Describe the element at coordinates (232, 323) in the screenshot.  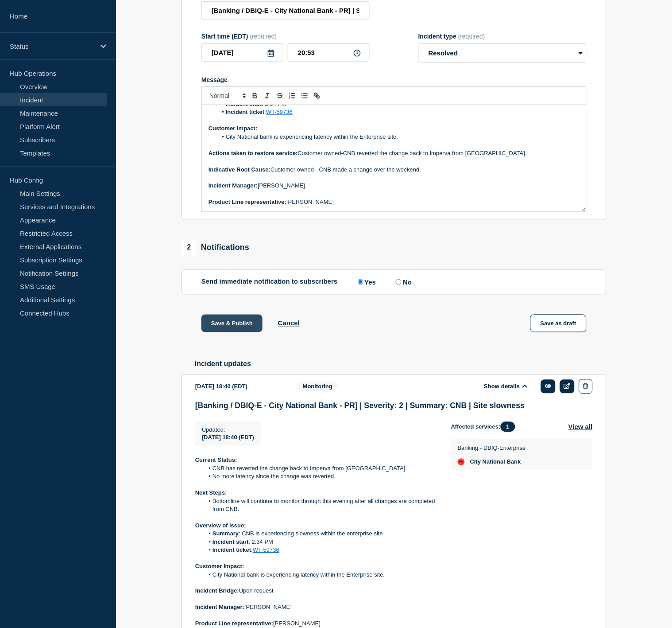
I see `button: Save & Publish` at that location.